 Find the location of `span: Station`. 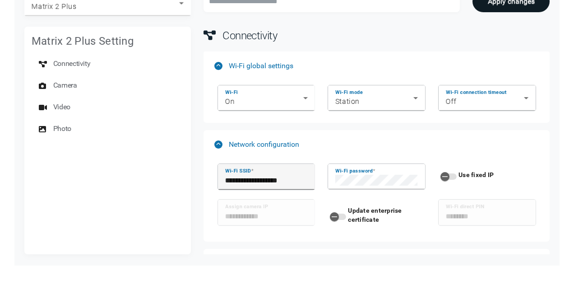

span: Station is located at coordinates (347, 101).